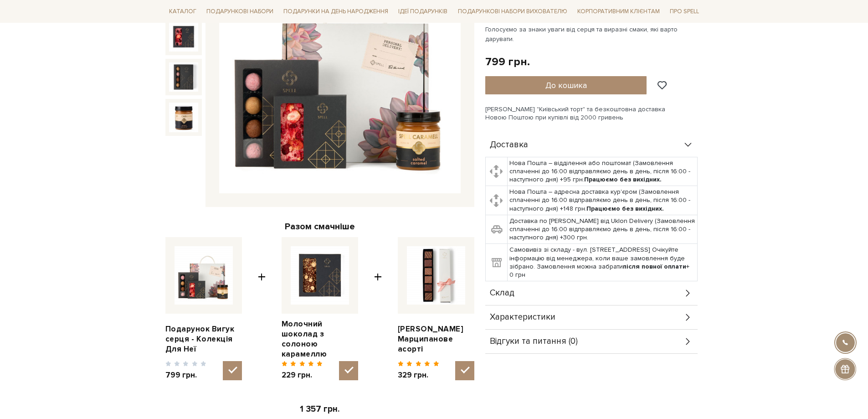 This screenshot has width=868, height=419. What do you see at coordinates (183, 11) in the screenshot?
I see `a: Каталог` at bounding box center [183, 11].